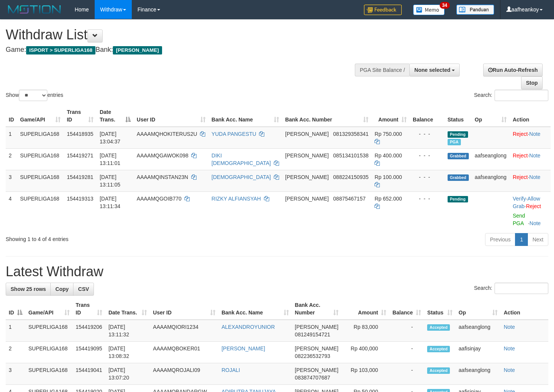  Describe the element at coordinates (478, 353) in the screenshot. I see `td: aafisinjay` at that location.